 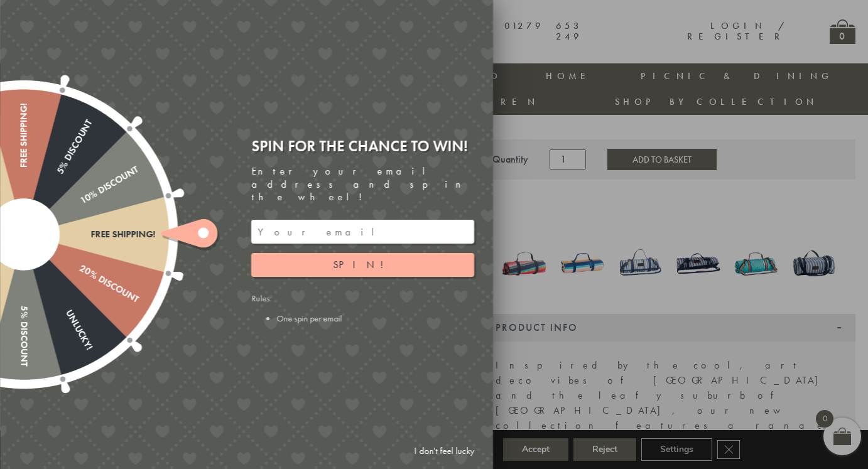 I want to click on li: One spin per email, so click(x=375, y=319).